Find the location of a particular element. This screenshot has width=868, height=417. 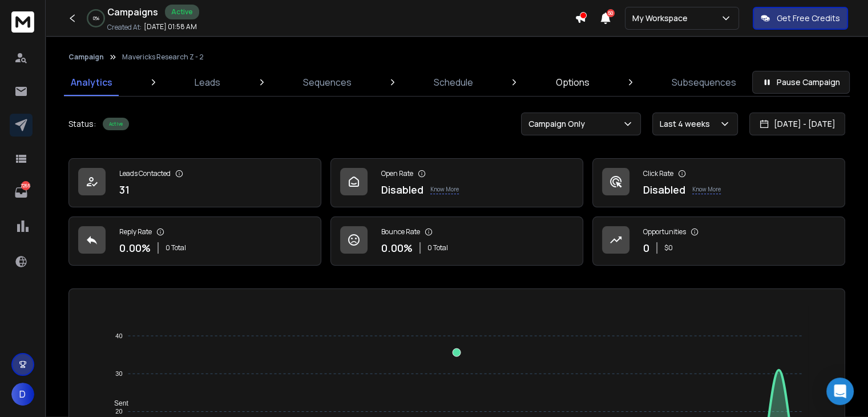

p: Options is located at coordinates (572, 82).